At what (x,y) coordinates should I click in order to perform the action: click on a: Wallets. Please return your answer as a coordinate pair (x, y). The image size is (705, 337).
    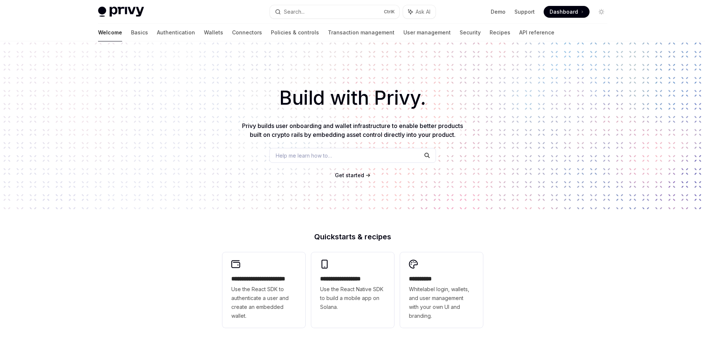
    Looking at the image, I should click on (214, 33).